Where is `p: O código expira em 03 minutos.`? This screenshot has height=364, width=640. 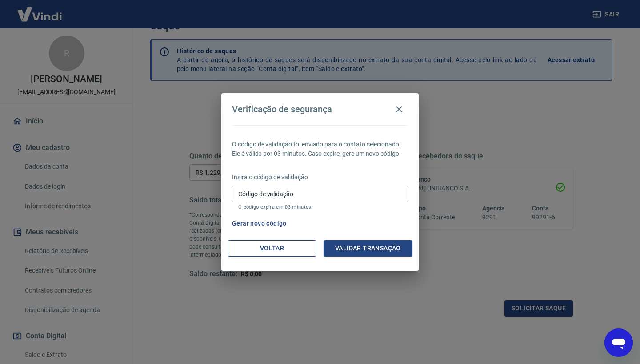 p: O código expira em 03 minutos. is located at coordinates (320, 207).